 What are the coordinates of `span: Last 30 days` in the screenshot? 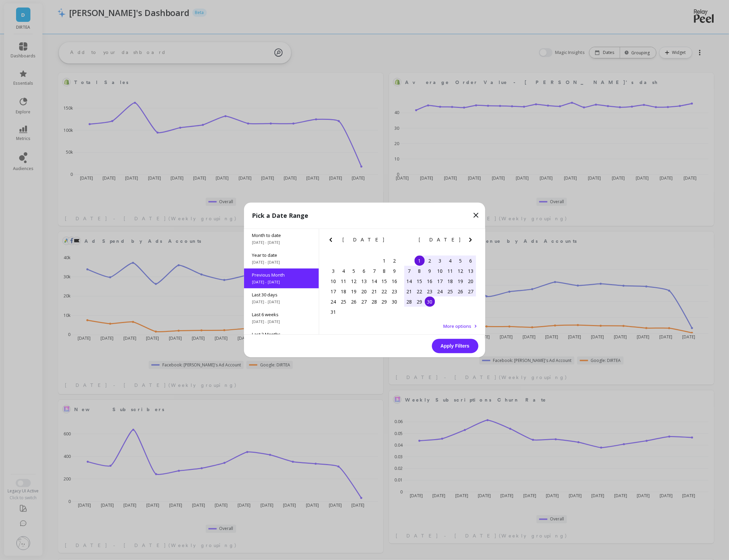 It's located at (281, 296).